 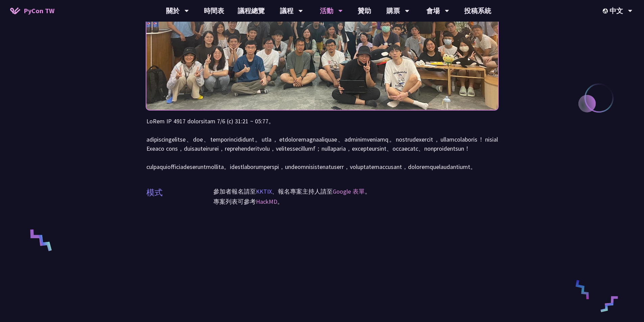 What do you see at coordinates (15, 11) in the screenshot?
I see `img: Home icon of PyCon TW 2025` at bounding box center [15, 11].